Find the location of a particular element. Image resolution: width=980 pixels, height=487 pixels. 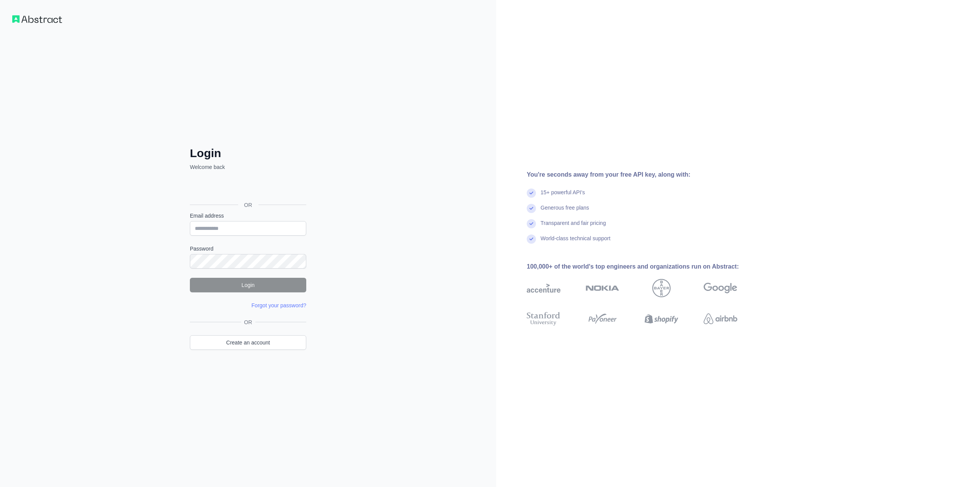

a: Forgot your password? is located at coordinates (278, 305).